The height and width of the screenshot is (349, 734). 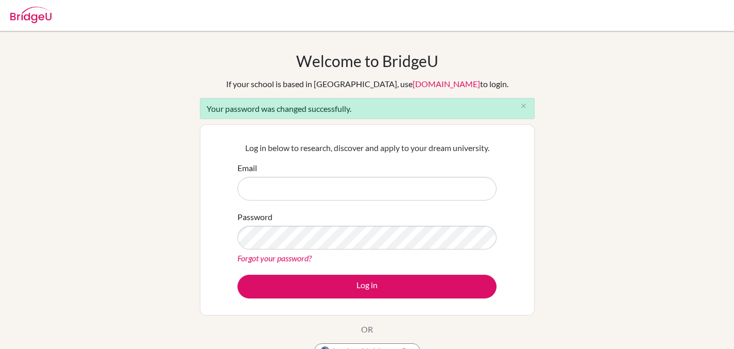 I want to click on label: Email, so click(x=247, y=168).